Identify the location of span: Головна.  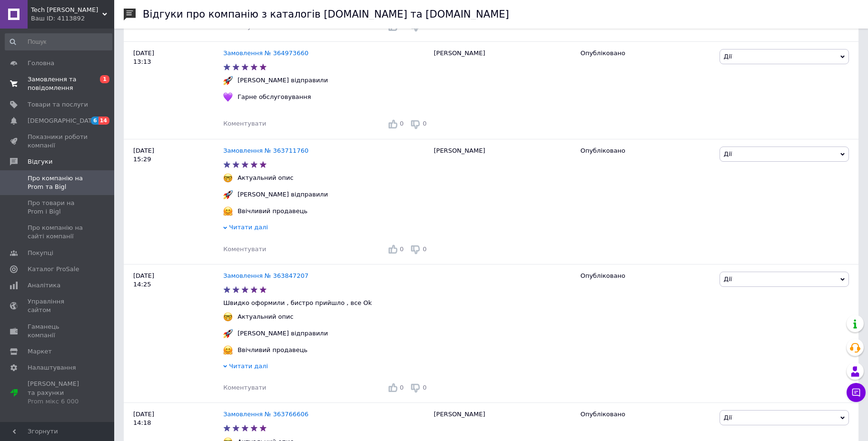
(41, 64).